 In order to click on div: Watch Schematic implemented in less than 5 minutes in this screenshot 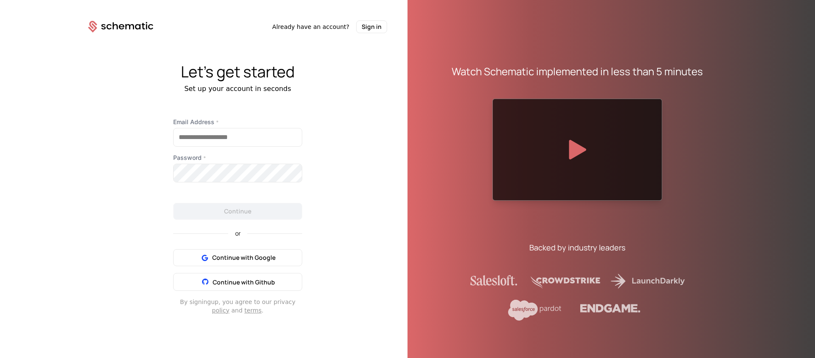, I will do `click(578, 71)`.